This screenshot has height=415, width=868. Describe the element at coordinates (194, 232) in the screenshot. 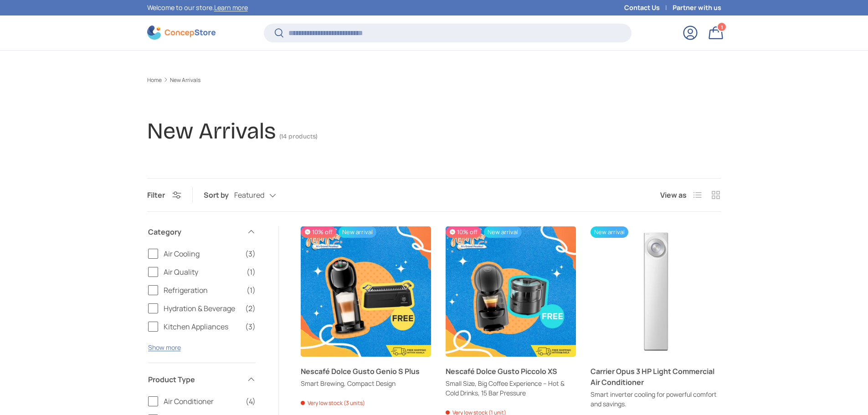

I see `span: Category` at that location.